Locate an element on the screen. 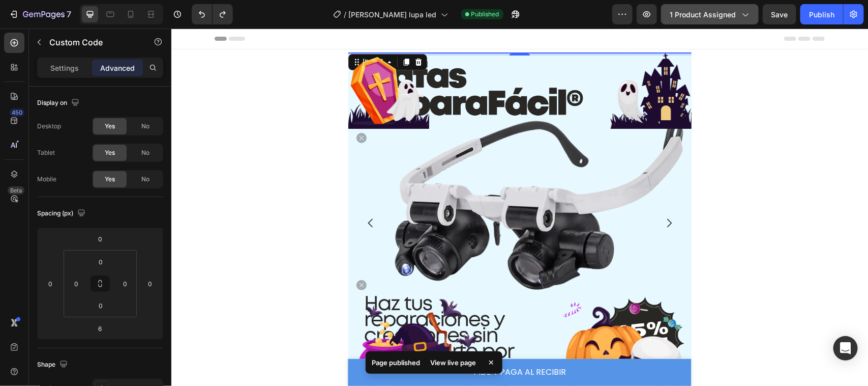 This screenshot has height=386, width=868. button: Publish is located at coordinates (822, 14).